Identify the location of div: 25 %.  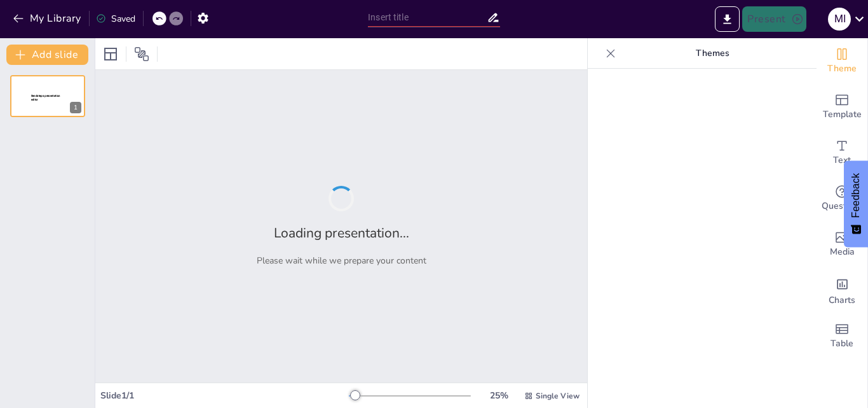
(499, 395).